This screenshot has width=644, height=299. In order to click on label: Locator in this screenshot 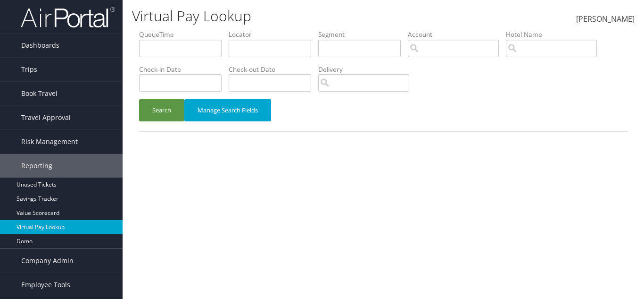, I will do `click(273, 35)`.